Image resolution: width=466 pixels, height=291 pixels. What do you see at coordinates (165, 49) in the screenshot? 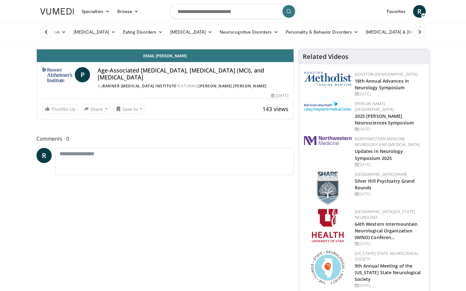
I see `video-js: Video Player` at bounding box center [165, 49].